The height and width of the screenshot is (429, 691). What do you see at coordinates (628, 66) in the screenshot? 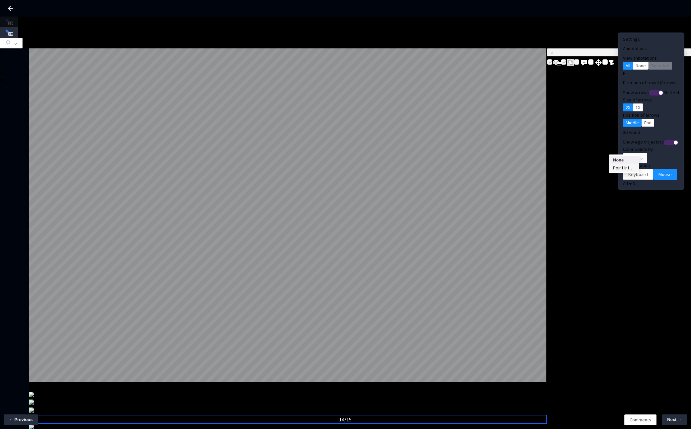
I see `span: All` at bounding box center [628, 66].